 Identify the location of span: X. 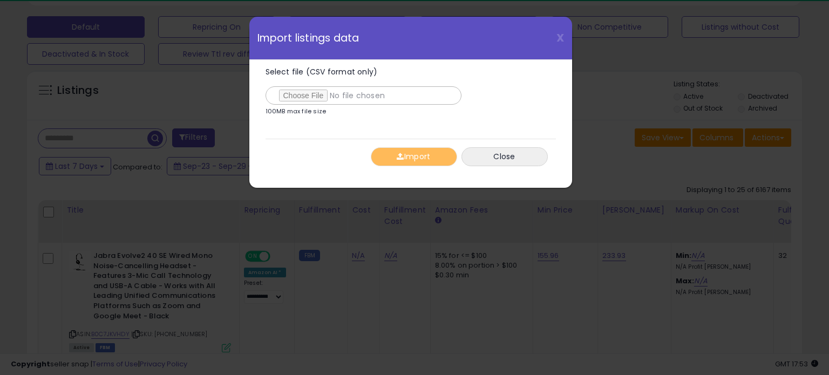
(560, 38).